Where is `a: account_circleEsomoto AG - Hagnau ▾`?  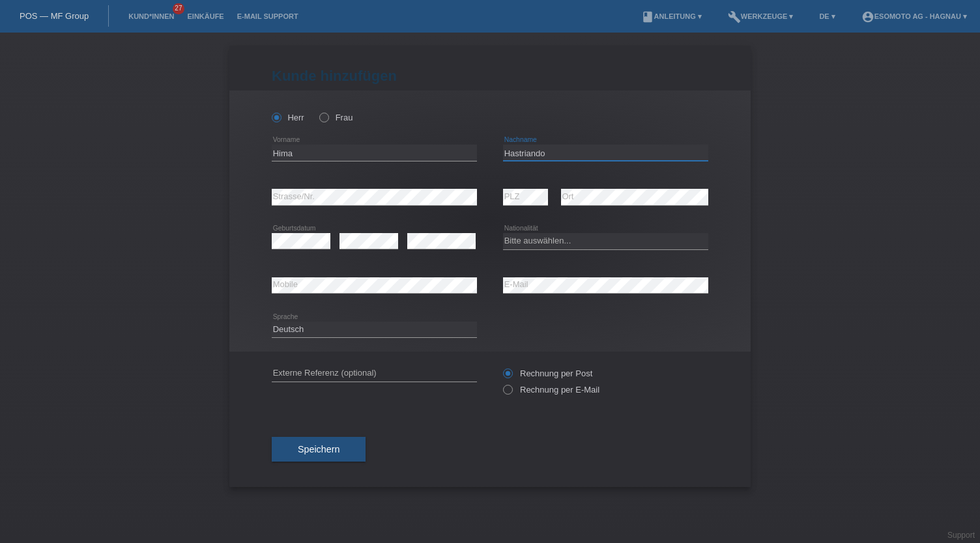
a: account_circleEsomoto AG - Hagnau ▾ is located at coordinates (914, 16).